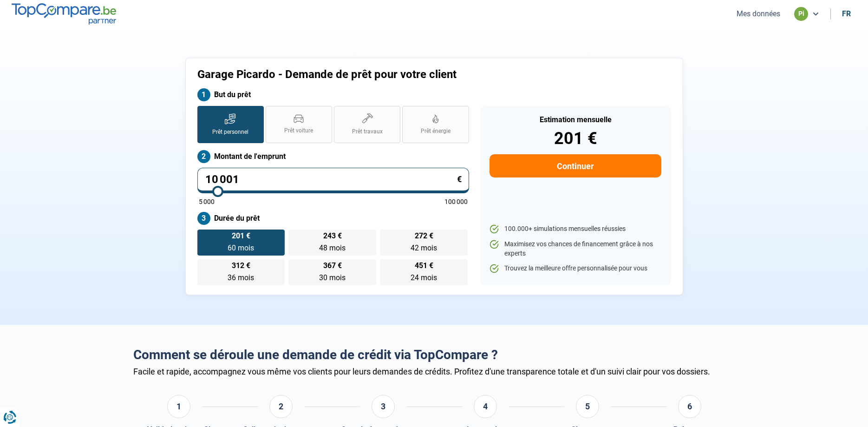 The width and height of the screenshot is (868, 427). I want to click on span: 30 mois, so click(332, 278).